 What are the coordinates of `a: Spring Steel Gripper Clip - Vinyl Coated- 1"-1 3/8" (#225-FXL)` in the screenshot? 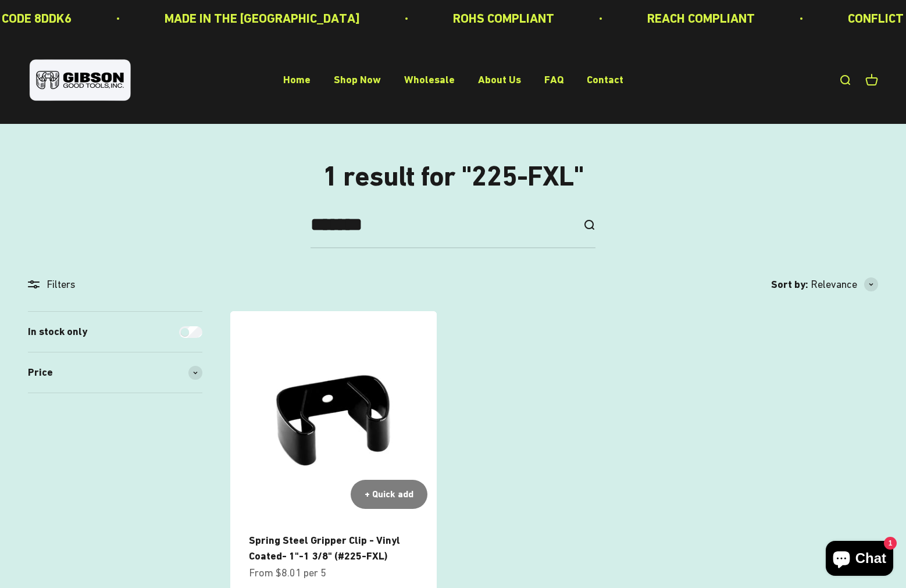 It's located at (325, 548).